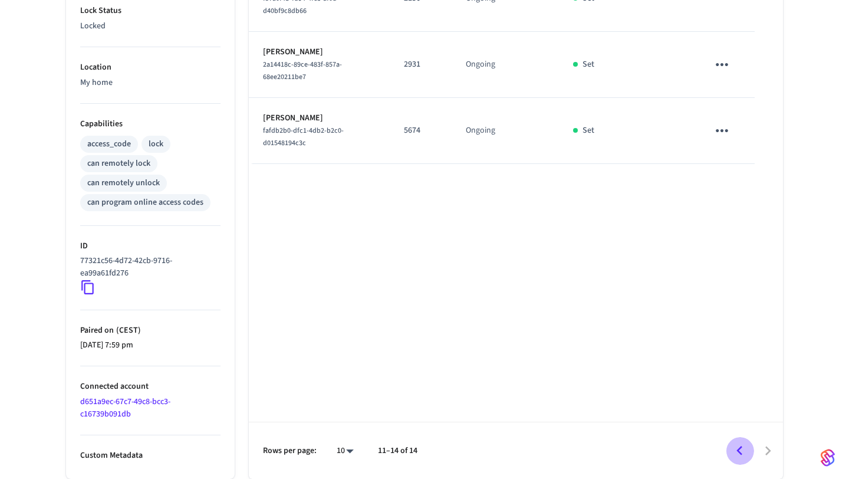 The width and height of the screenshot is (849, 479). Describe the element at coordinates (421, 130) in the screenshot. I see `p: 5674` at that location.